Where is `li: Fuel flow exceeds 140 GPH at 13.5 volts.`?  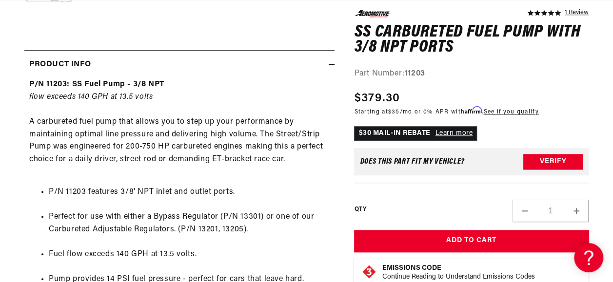 li: Fuel flow exceeds 140 GPH at 13.5 volts. is located at coordinates (189, 255).